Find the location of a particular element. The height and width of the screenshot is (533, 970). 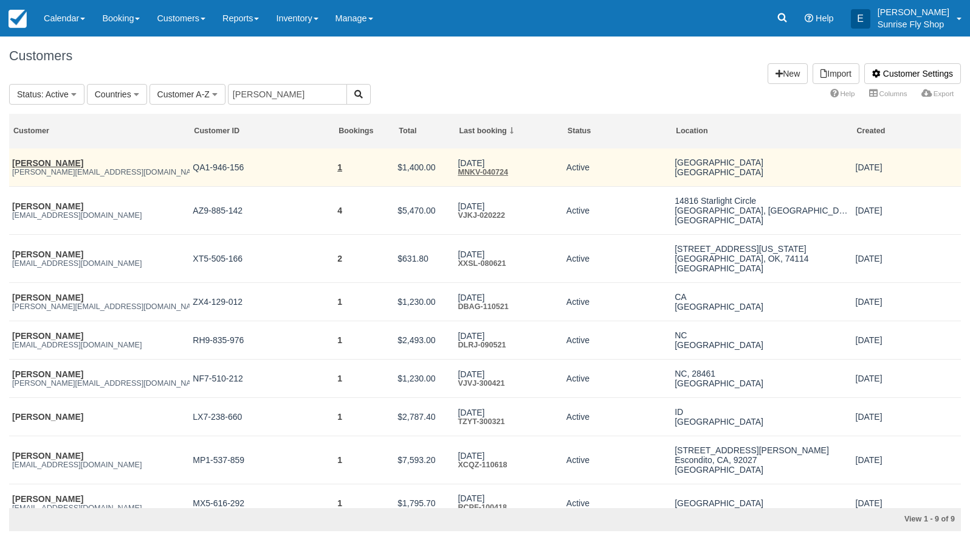

td: Larry Bashamdrbuzz2@aol.com is located at coordinates (99, 503).